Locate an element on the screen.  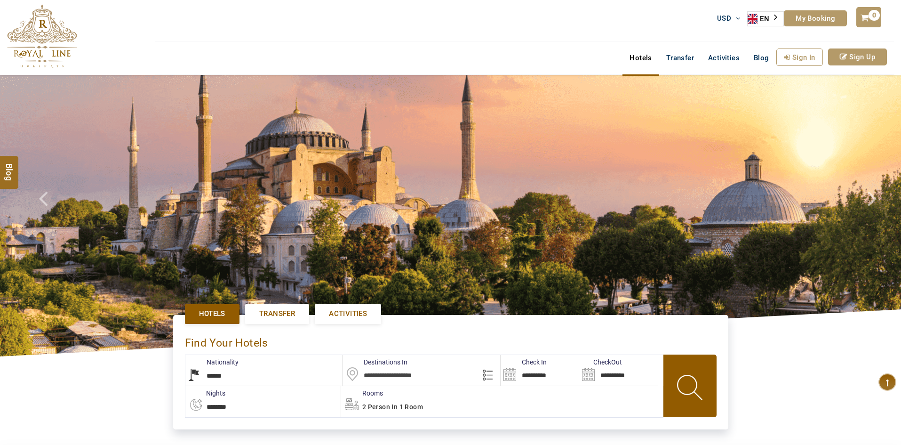
label: Destinations In is located at coordinates (375, 362).